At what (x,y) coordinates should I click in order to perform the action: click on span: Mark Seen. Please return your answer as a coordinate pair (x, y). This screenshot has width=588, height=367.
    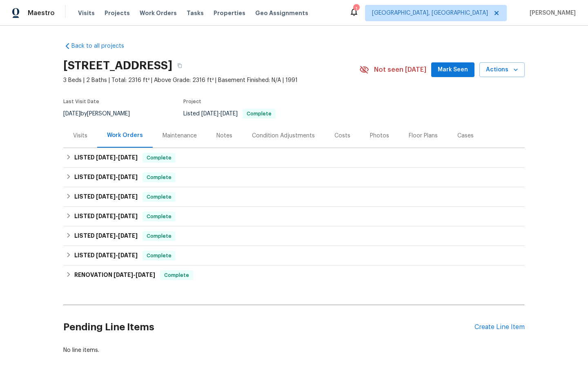
    Looking at the image, I should click on (453, 70).